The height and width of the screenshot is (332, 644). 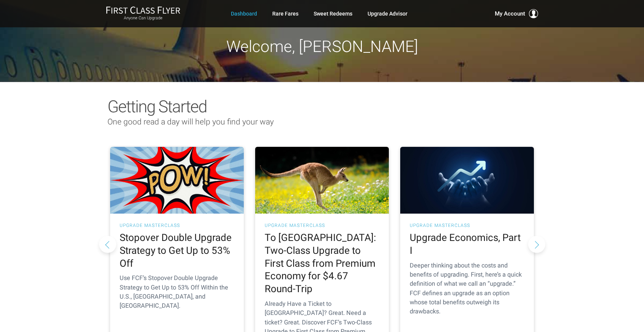 I want to click on span: One good read a day will help you find your way, so click(x=191, y=122).